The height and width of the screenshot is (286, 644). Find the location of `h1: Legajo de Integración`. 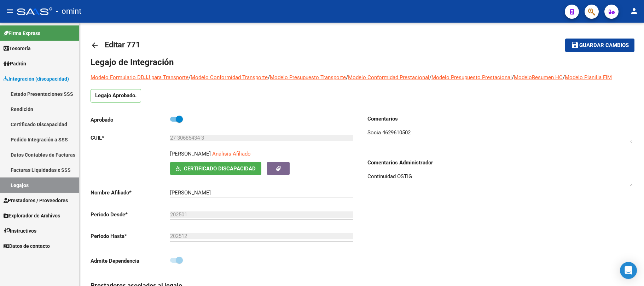

h1: Legajo de Integración is located at coordinates (361, 62).